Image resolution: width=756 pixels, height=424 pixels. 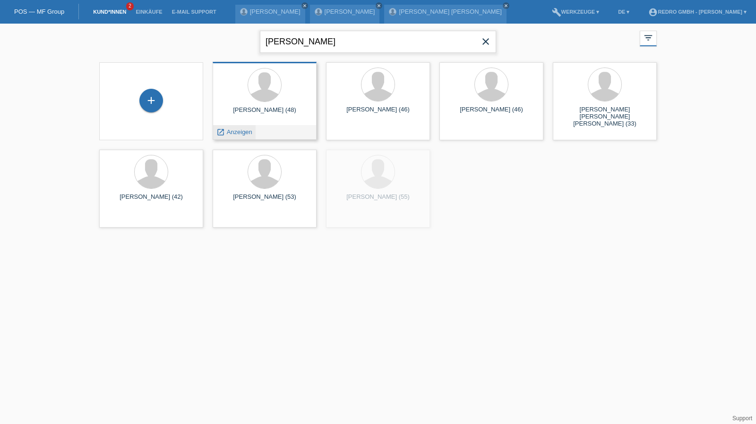 I want to click on a: Support, so click(x=743, y=419).